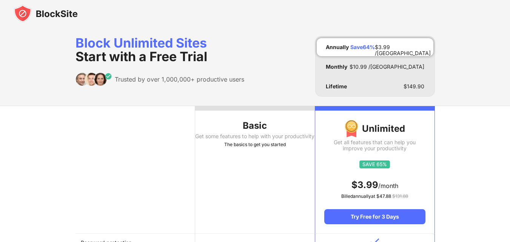  Describe the element at coordinates (374, 164) in the screenshot. I see `img: save65.svg` at that location.